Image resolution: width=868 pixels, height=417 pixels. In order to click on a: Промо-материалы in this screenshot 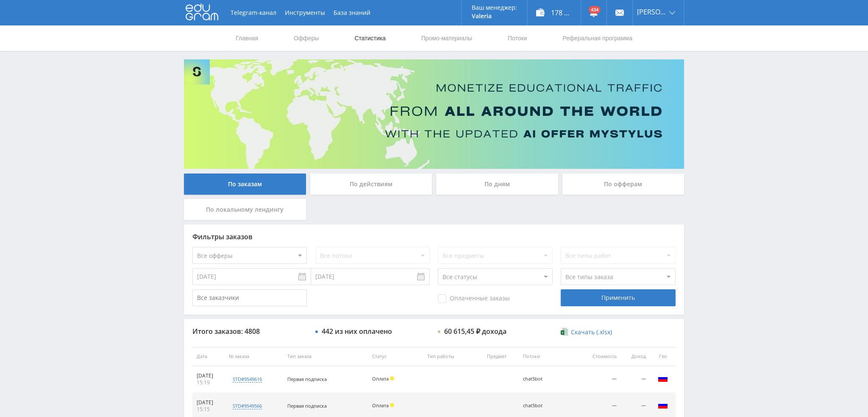, I will do `click(447, 38)`.